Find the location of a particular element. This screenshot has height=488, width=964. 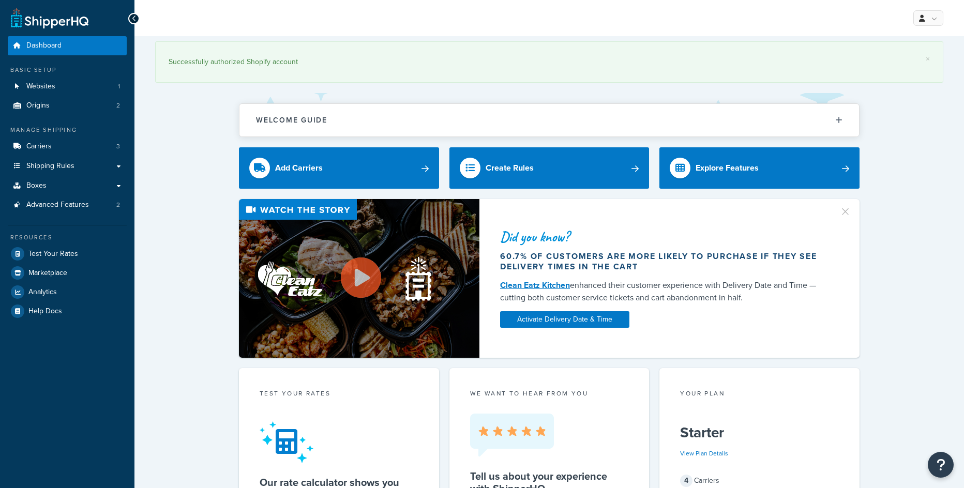

span: Shipping Rules is located at coordinates (50, 166).